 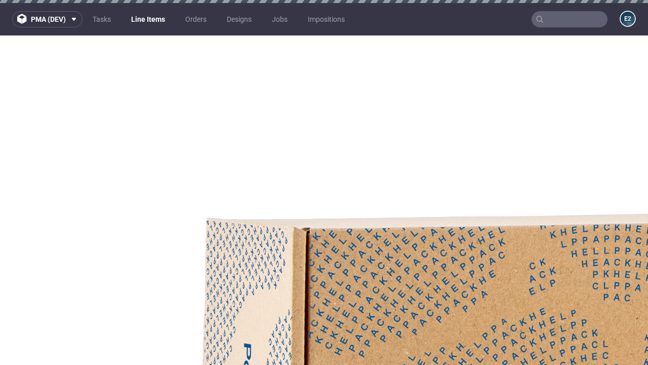 What do you see at coordinates (148, 19) in the screenshot?
I see `a: Line Items` at bounding box center [148, 19].